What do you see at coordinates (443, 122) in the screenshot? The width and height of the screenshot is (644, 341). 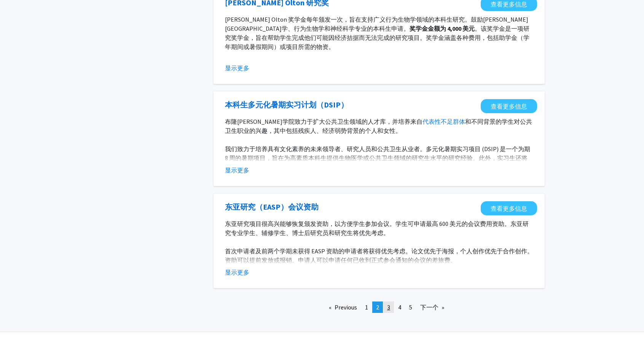 I see `font: 代表性不足群体` at bounding box center [443, 122].